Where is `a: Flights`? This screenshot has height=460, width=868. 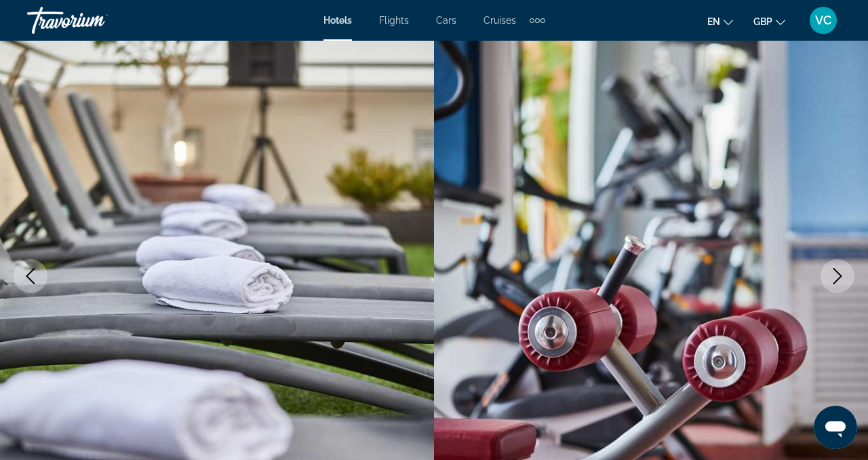
a: Flights is located at coordinates (394, 20).